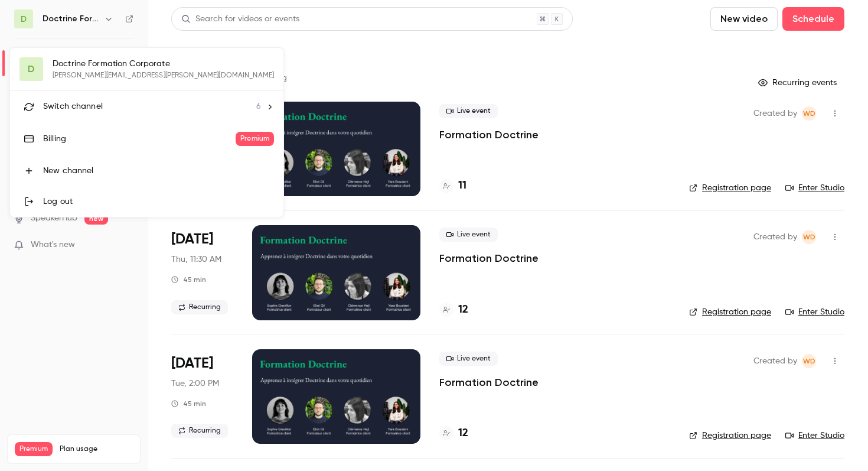  I want to click on div: New channel, so click(158, 170).